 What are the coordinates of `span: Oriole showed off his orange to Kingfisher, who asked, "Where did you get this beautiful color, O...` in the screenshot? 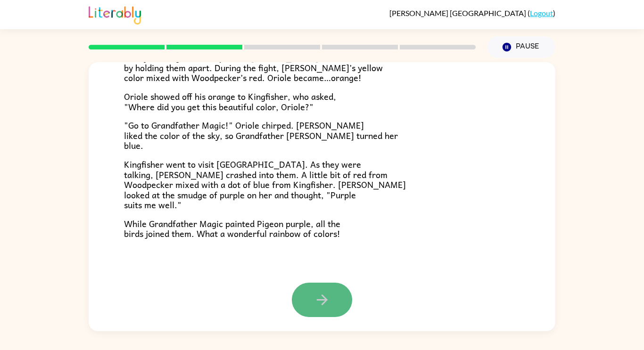 It's located at (230, 101).